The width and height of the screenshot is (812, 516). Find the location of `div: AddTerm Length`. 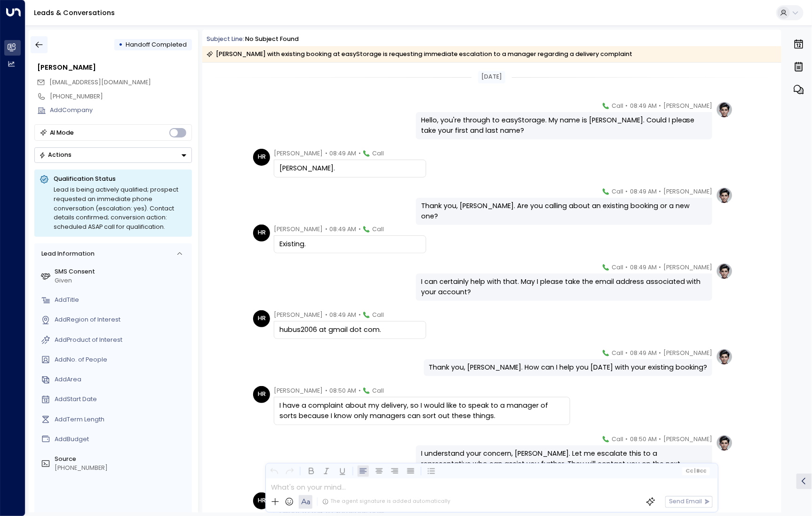

div: AddTerm Length is located at coordinates (121, 419).